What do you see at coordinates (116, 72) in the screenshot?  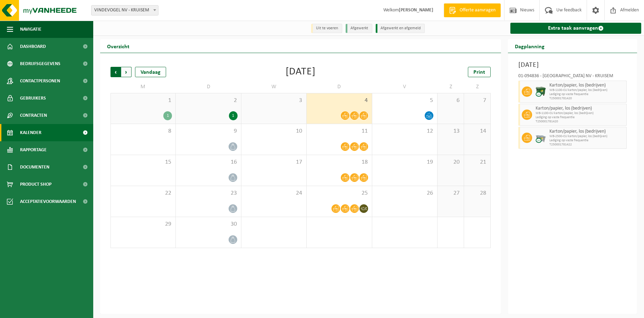 I see `span: Vorige` at bounding box center [116, 72].